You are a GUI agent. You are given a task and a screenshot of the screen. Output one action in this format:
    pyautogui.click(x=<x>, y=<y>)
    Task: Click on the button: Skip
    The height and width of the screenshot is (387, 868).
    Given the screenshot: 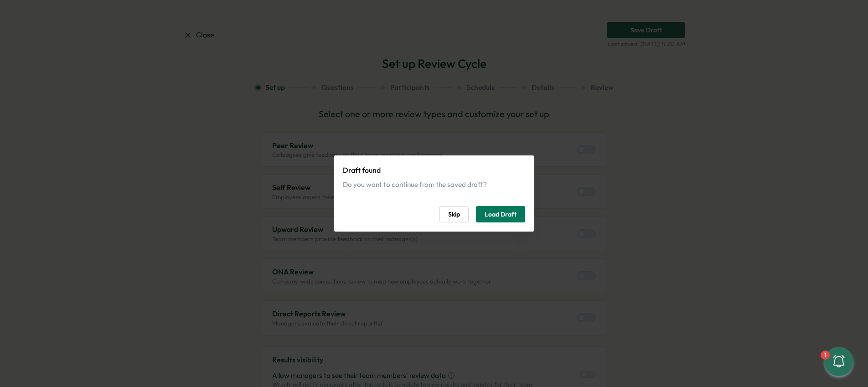 What is the action you would take?
    pyautogui.click(x=454, y=215)
    